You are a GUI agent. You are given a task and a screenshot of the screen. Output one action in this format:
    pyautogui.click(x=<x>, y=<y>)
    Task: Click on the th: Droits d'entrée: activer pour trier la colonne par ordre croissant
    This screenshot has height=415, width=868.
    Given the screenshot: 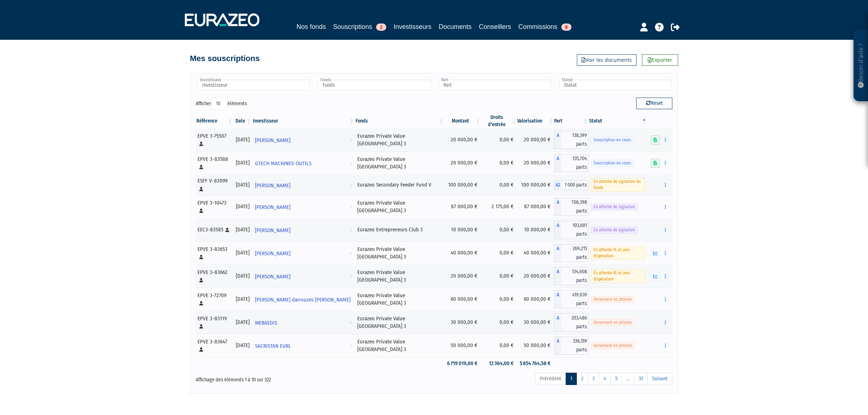 What is the action you would take?
    pyautogui.click(x=499, y=121)
    